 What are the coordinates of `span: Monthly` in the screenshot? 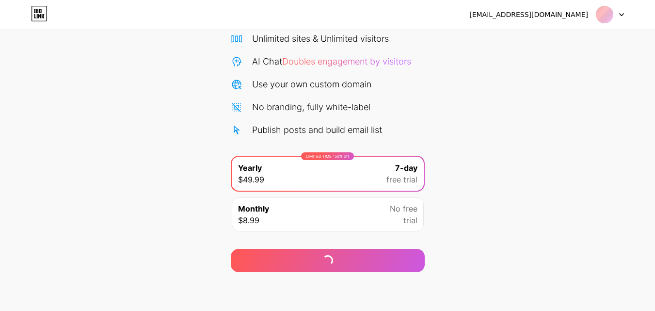 It's located at (254, 209).